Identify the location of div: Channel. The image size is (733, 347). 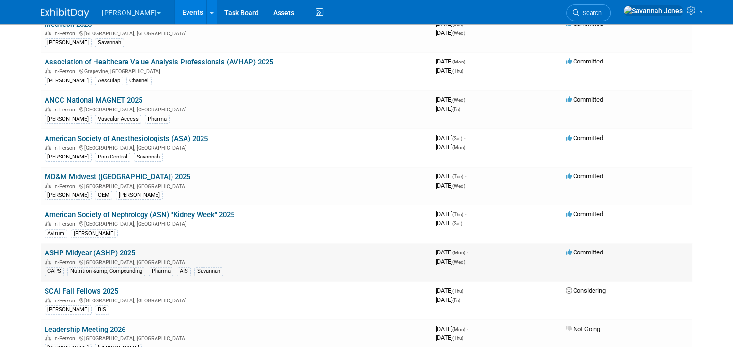
(139, 81).